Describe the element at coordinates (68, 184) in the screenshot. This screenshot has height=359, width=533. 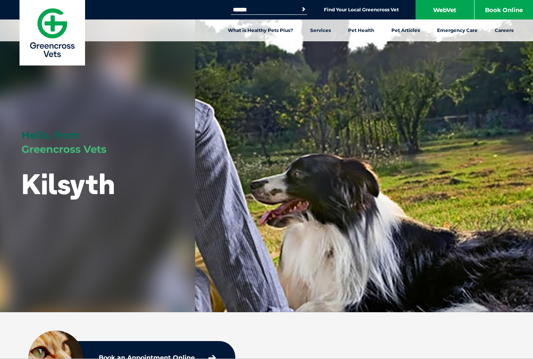
I see `h1: Kilsyth` at that location.